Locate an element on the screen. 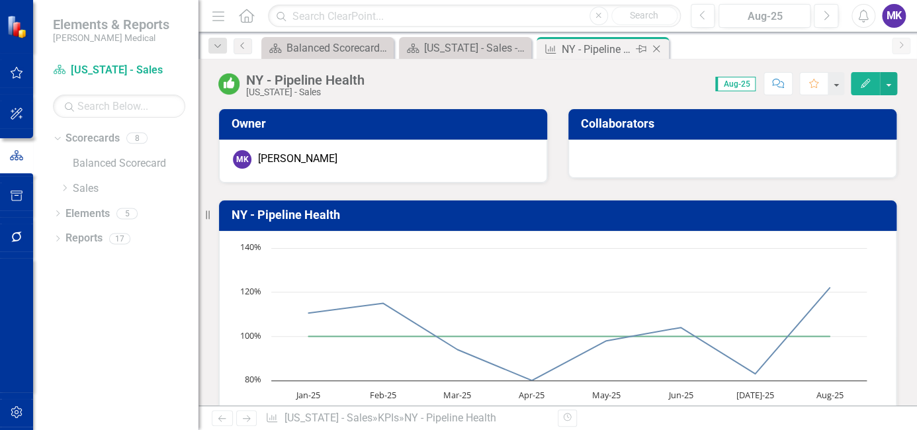 The width and height of the screenshot is (917, 430). input: Search Below... is located at coordinates (119, 106).